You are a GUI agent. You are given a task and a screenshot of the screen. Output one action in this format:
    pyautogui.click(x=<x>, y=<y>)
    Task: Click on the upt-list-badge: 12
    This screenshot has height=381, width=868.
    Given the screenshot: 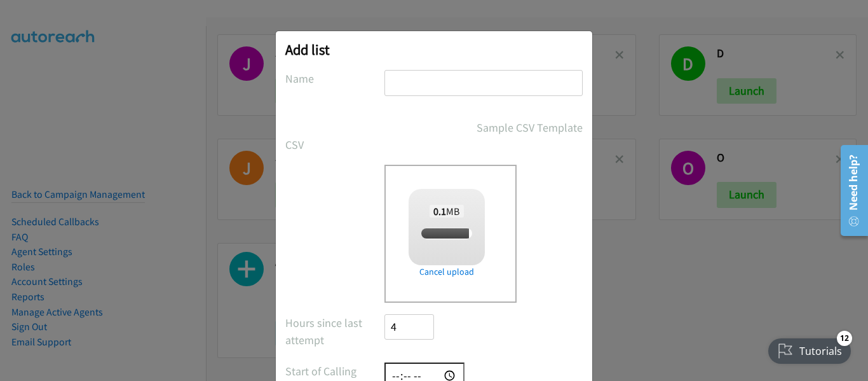 What is the action you would take?
    pyautogui.click(x=84, y=13)
    